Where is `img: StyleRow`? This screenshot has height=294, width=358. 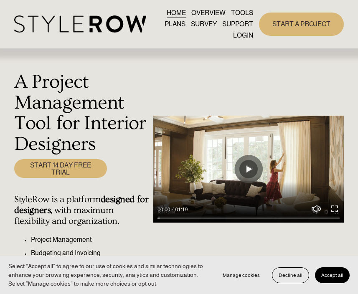
img: StyleRow is located at coordinates (80, 24).